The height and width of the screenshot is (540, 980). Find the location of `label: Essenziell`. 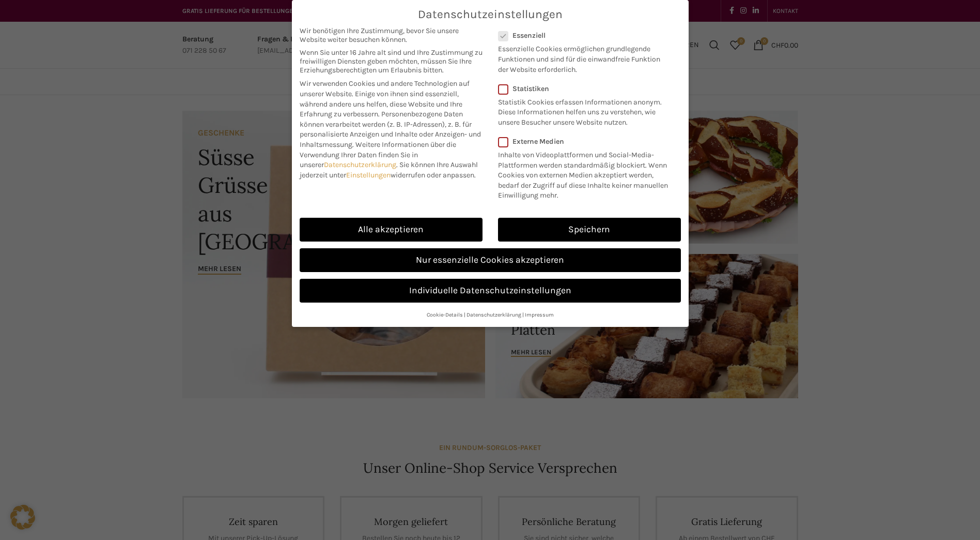

label: Essenziell is located at coordinates (583, 35).